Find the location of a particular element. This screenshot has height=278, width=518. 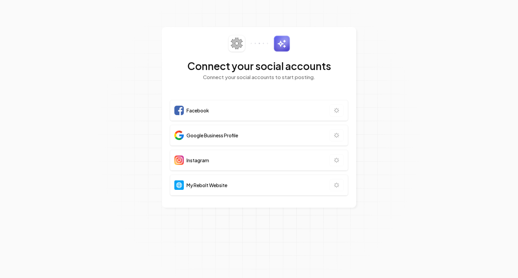

img: Instagram is located at coordinates (179, 160).